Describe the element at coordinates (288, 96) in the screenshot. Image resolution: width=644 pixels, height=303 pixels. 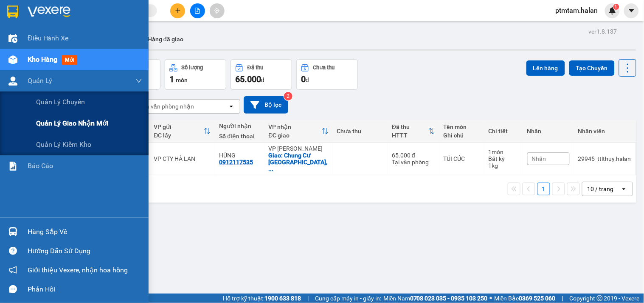
I see `sup: 2` at that location.